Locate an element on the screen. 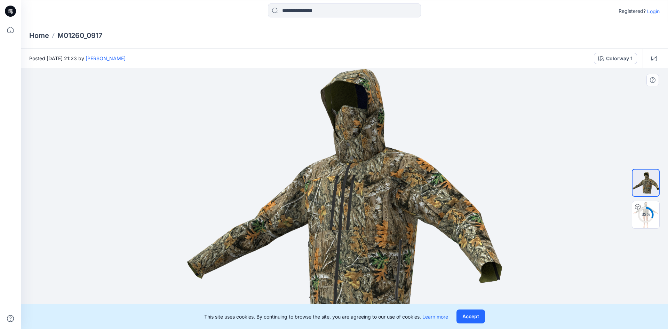 The image size is (668, 329). a: Home is located at coordinates (39, 35).